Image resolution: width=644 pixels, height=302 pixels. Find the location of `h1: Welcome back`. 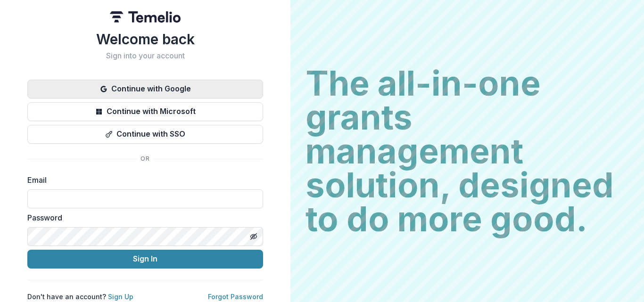

h1: Welcome back is located at coordinates (145, 39).